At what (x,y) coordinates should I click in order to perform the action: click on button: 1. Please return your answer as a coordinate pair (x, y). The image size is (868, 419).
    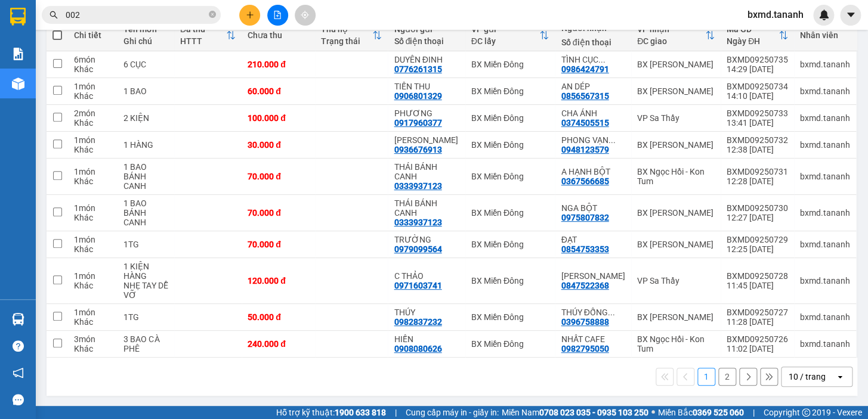
    Looking at the image, I should click on (707, 377).